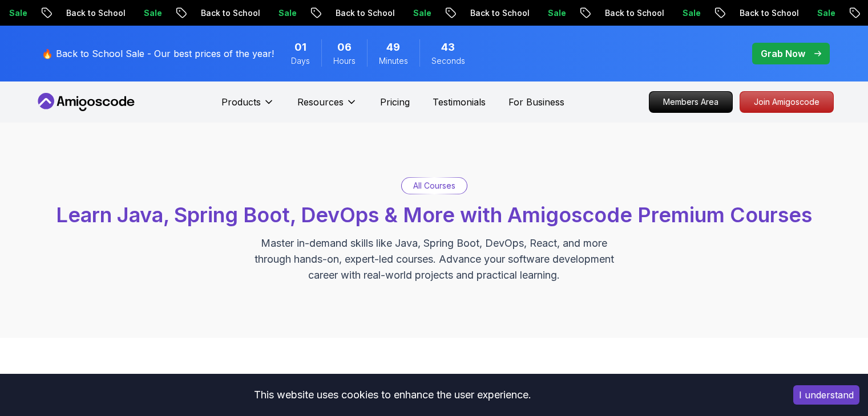 This screenshot has width=868, height=416. I want to click on button: Products, so click(248, 107).